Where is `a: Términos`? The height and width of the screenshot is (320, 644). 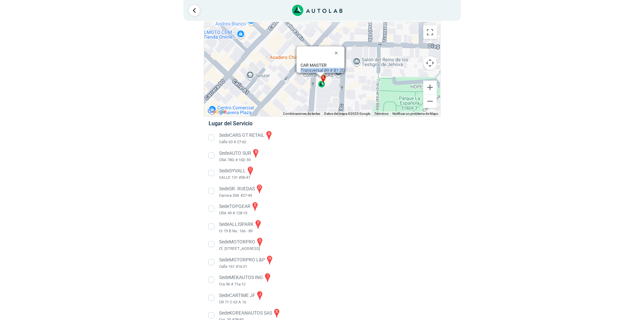 a: Términos is located at coordinates (382, 114).